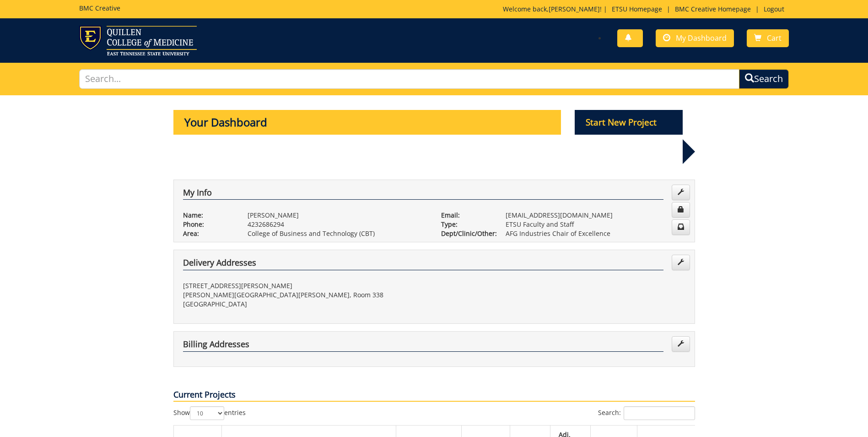  Describe the element at coordinates (628, 122) in the screenshot. I see `p: Start New Project` at that location.